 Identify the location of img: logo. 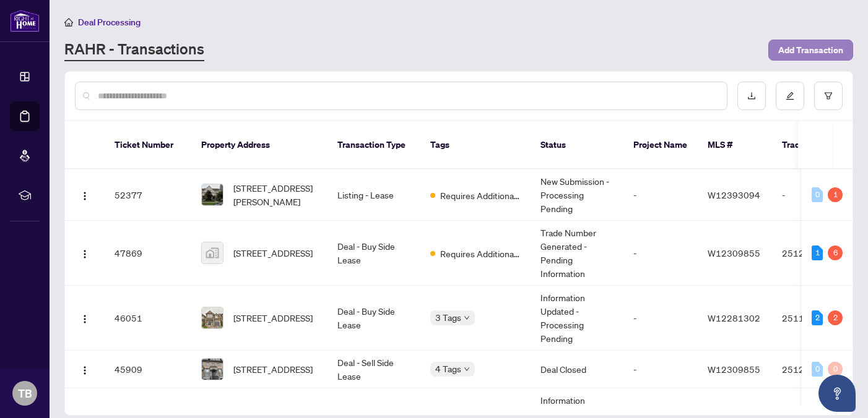
(25, 20).